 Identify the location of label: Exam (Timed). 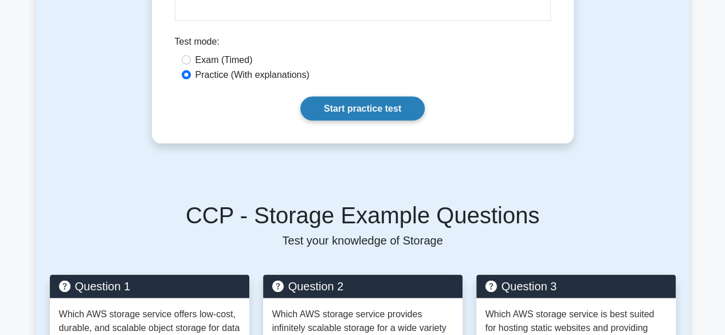
(224, 60).